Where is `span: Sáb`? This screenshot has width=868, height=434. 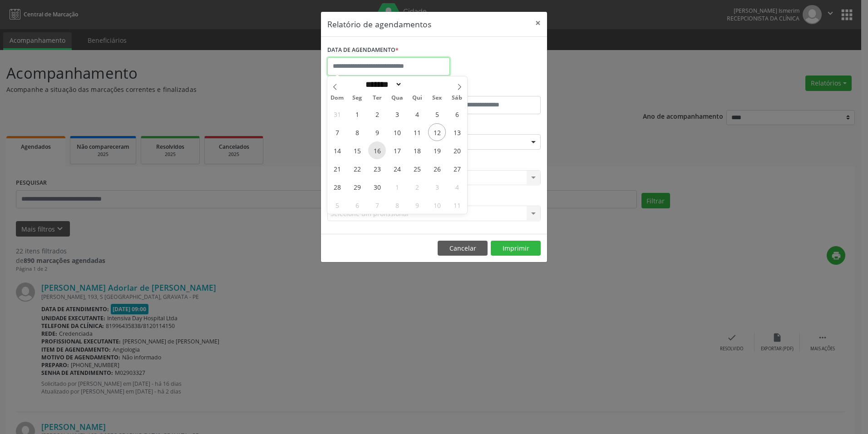 span: Sáb is located at coordinates (458, 98).